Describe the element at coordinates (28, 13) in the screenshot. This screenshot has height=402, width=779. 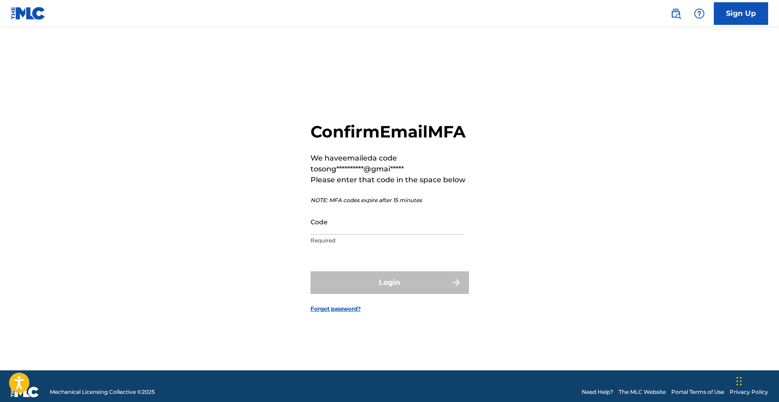
I see `img: MLC Logo` at that location.